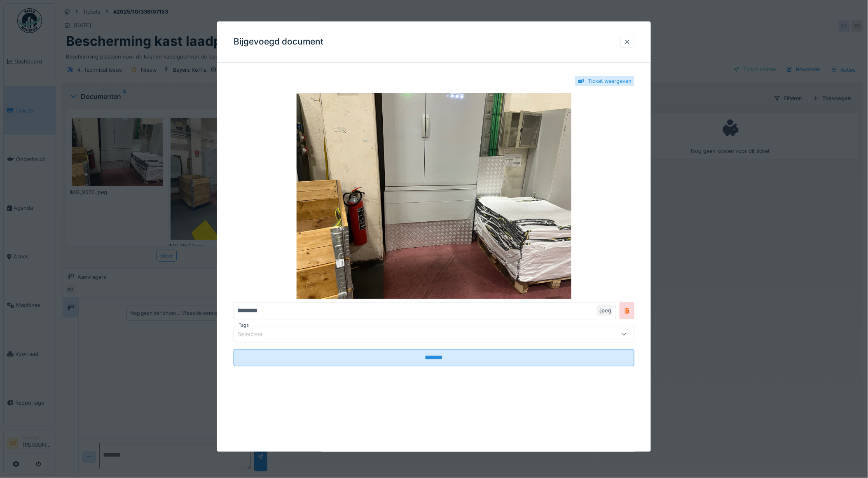 This screenshot has width=868, height=478. I want to click on div: Ticket weergeven, so click(610, 81).